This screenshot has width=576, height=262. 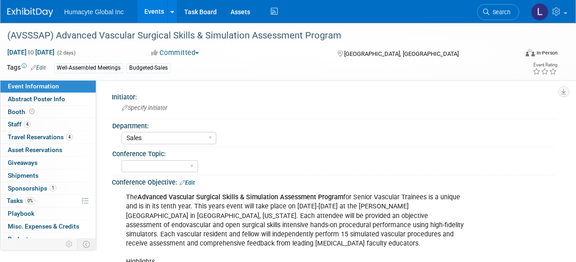 What do you see at coordinates (498, 12) in the screenshot?
I see `a: Search` at bounding box center [498, 12].